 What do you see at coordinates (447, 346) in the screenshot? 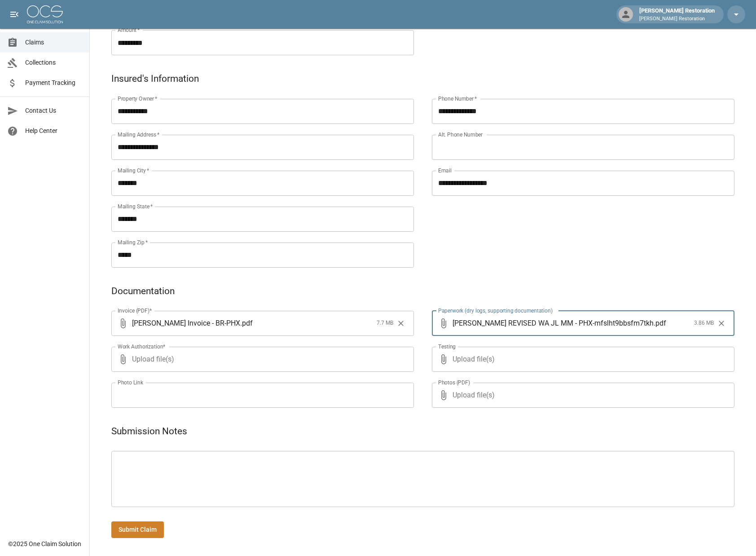
I see `label: Testing` at bounding box center [447, 346].